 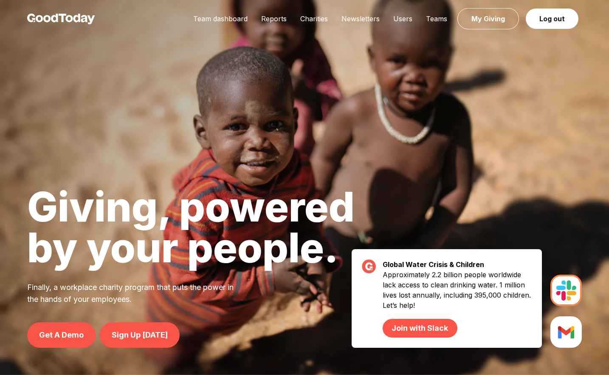 I want to click on a: Join with Slack, so click(x=420, y=328).